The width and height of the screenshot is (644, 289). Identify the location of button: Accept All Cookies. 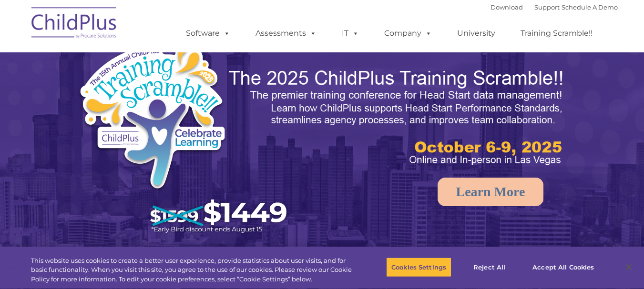
(563, 267).